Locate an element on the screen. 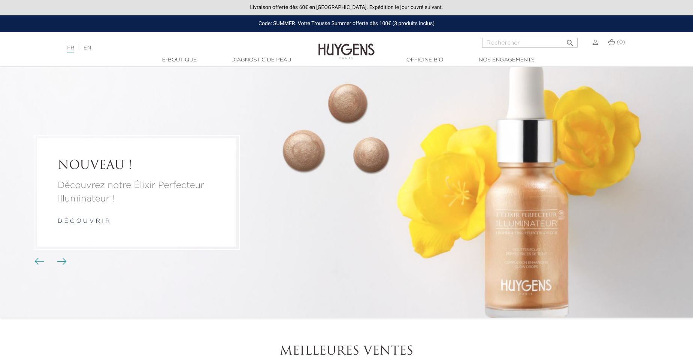 The image size is (693, 358). a: Diagnostic de peau is located at coordinates (261, 60).